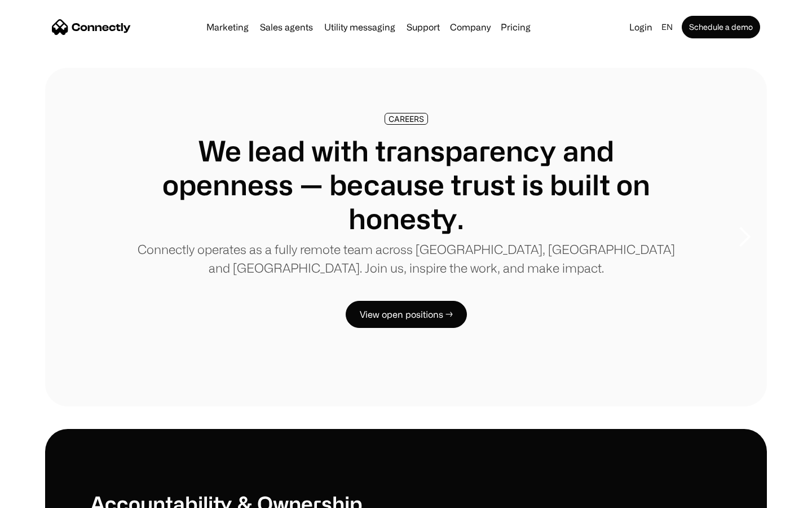  Describe the element at coordinates (721, 27) in the screenshot. I see `a: Schedule a demo` at that location.